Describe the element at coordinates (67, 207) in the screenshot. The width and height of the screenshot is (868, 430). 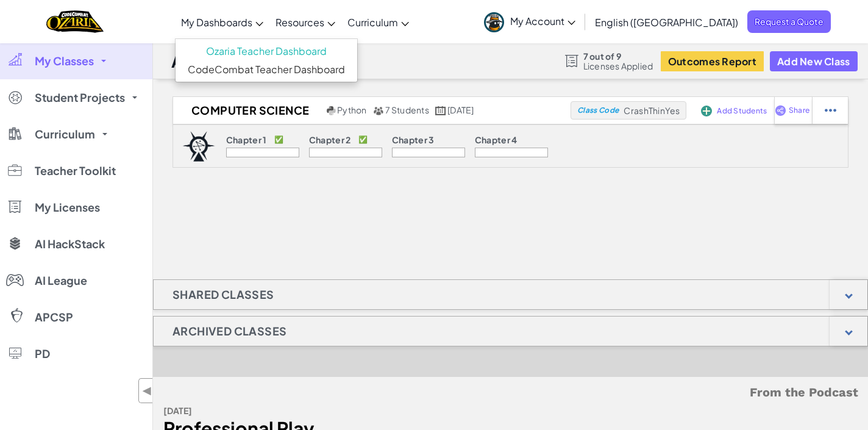
I see `span: My Licenses` at that location.